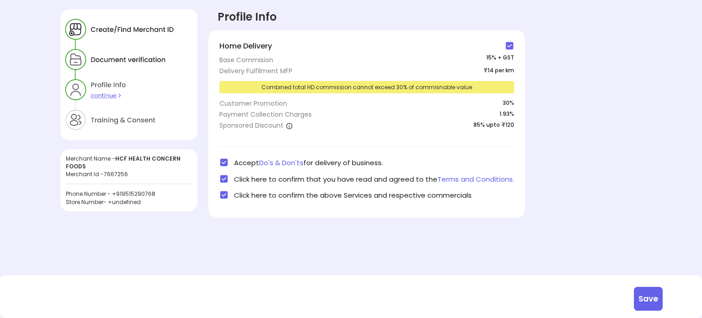 The image size is (702, 318). What do you see at coordinates (129, 202) in the screenshot?
I see `div: Store Number - +undefined` at bounding box center [129, 202].